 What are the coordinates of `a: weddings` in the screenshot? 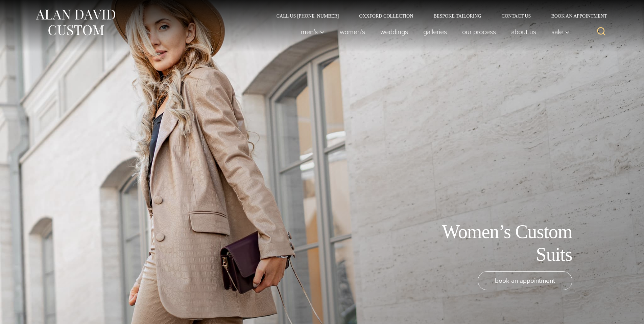 It's located at (394, 32).